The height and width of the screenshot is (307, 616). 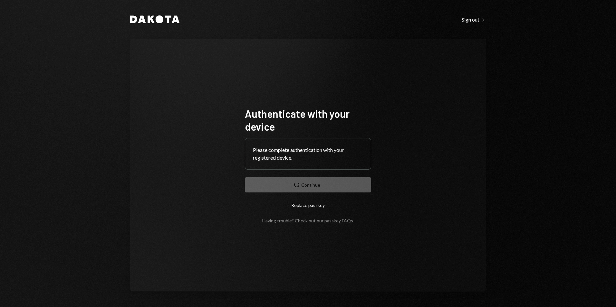 What do you see at coordinates (474, 20) in the screenshot?
I see `div: Sign out` at bounding box center [474, 20].